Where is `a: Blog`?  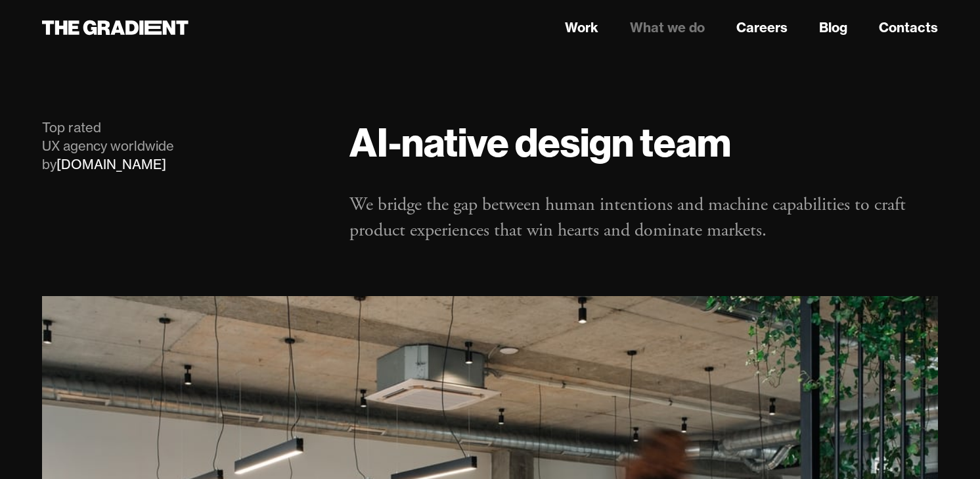 a: Blog is located at coordinates (833, 28).